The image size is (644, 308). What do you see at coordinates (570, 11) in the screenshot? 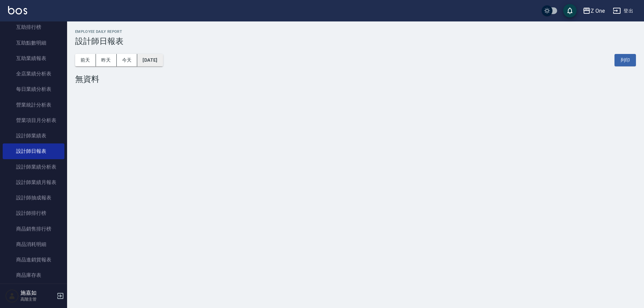
I see `button: save` at bounding box center [570, 11].